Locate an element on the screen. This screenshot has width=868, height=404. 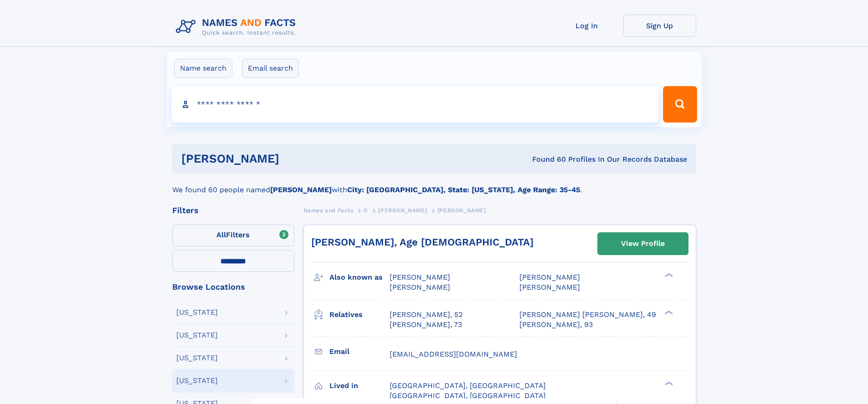
h3: Email is located at coordinates (360, 351).